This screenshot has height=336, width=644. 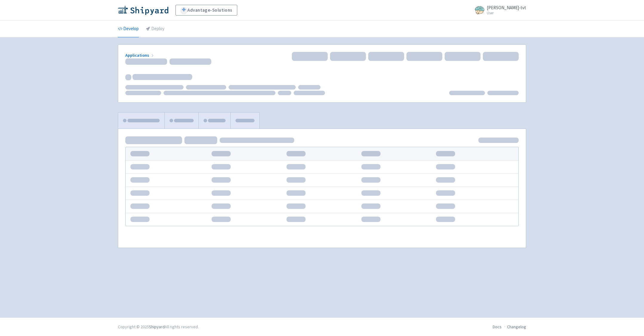 What do you see at coordinates (497, 327) in the screenshot?
I see `a: Docs` at bounding box center [497, 327].